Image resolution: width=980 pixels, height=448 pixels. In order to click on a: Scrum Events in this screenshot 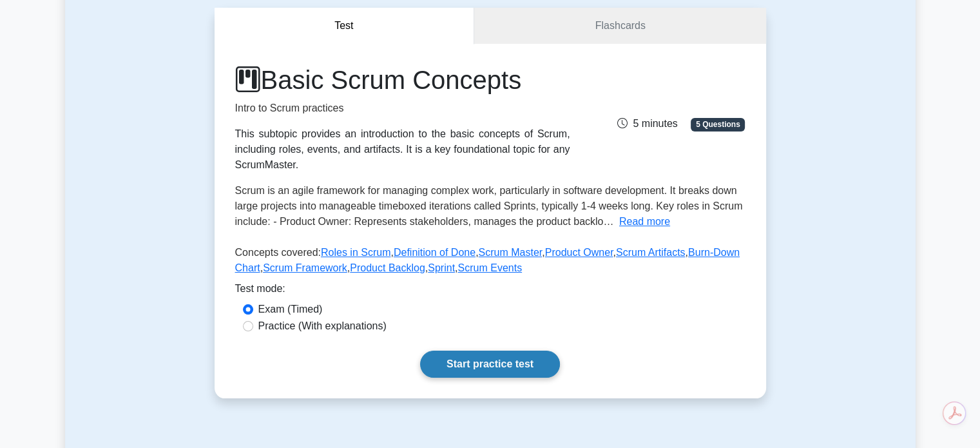, I will do `click(490, 268)`.